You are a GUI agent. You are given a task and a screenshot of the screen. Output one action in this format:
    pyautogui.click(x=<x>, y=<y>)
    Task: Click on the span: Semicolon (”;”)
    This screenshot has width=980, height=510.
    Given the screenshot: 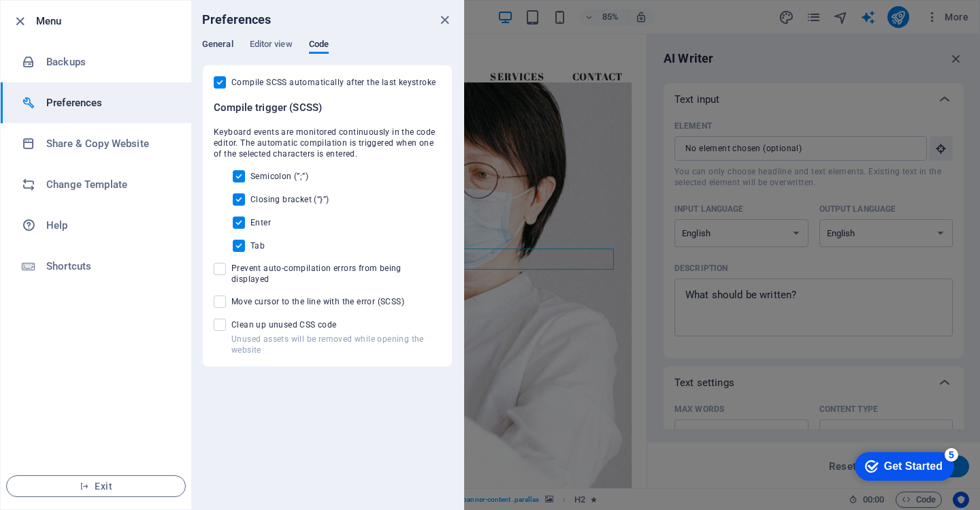 What is the action you would take?
    pyautogui.click(x=279, y=177)
    